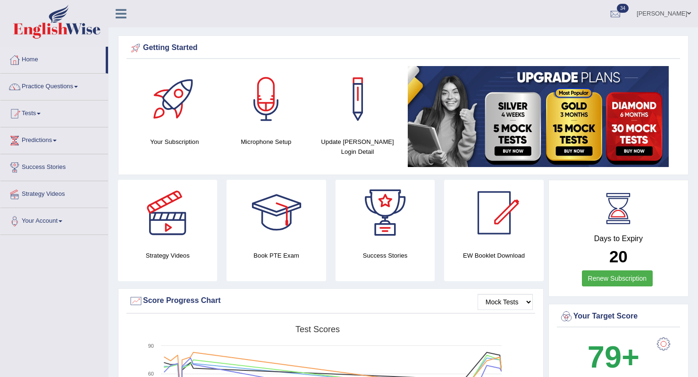 Image resolution: width=698 pixels, height=377 pixels. Describe the element at coordinates (538, 117) in the screenshot. I see `img: small5.jpg` at that location.